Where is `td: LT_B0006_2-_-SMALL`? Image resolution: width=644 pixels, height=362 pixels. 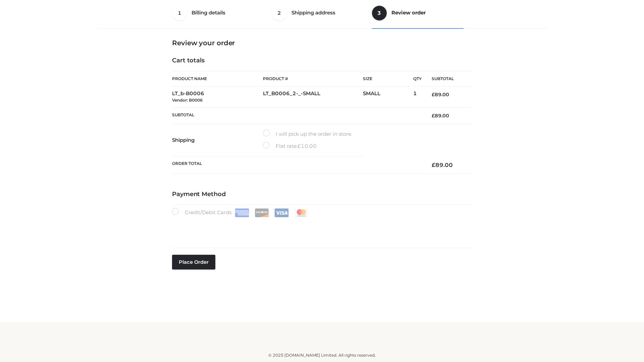
td: LT_B0006_2-_-SMALL is located at coordinates (313, 97).